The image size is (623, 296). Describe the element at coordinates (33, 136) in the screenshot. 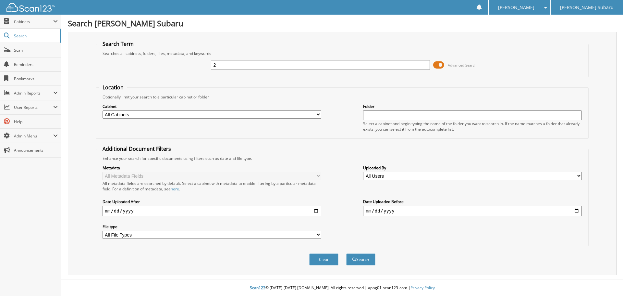

I see `span: Admin Menu` at that location.